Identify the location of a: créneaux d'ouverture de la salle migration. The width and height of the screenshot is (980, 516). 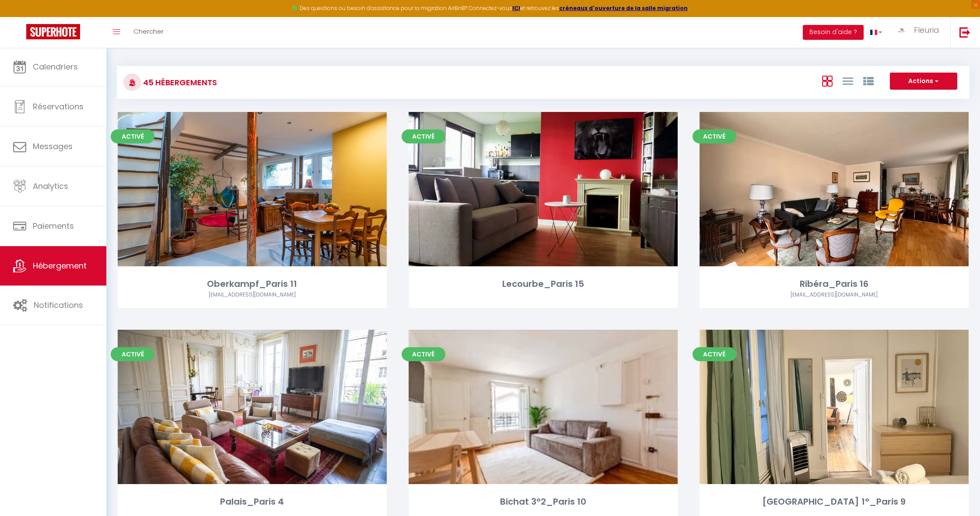
(624, 8).